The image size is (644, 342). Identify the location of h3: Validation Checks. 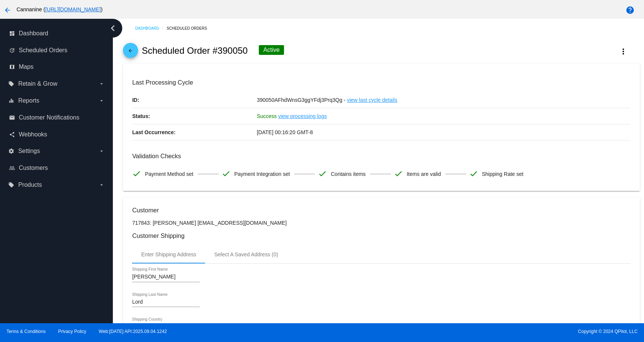
(381, 156).